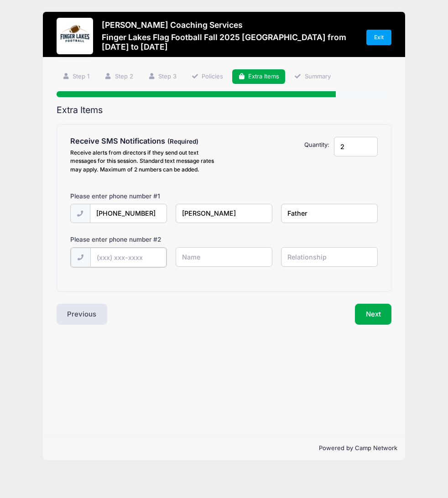  I want to click on a: Step 3, so click(162, 77).